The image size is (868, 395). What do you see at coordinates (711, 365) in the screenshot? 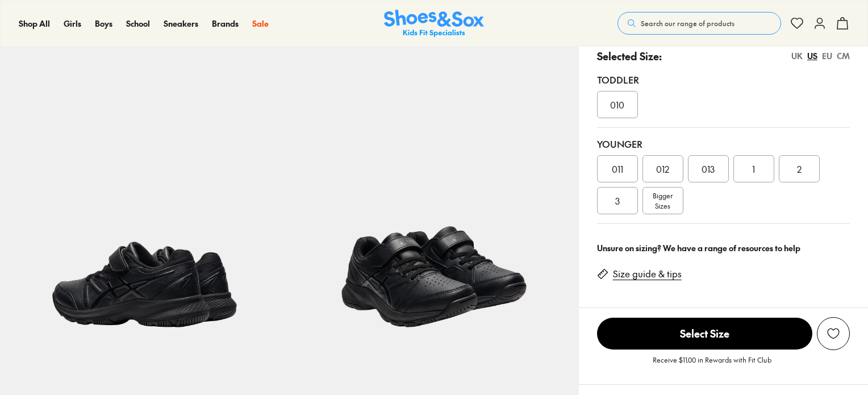
I see `p: Receive $11.00 in Rewards with Fit Club` at bounding box center [711, 365].